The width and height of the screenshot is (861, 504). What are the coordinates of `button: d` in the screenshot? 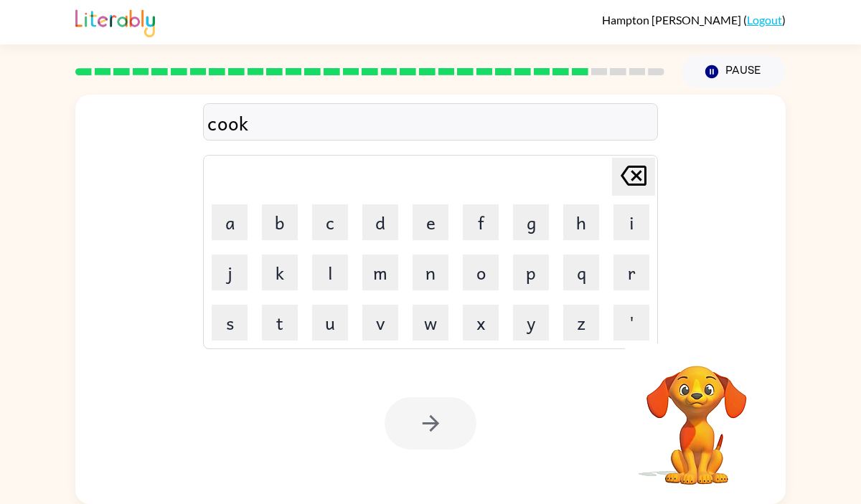 It's located at (380, 223).